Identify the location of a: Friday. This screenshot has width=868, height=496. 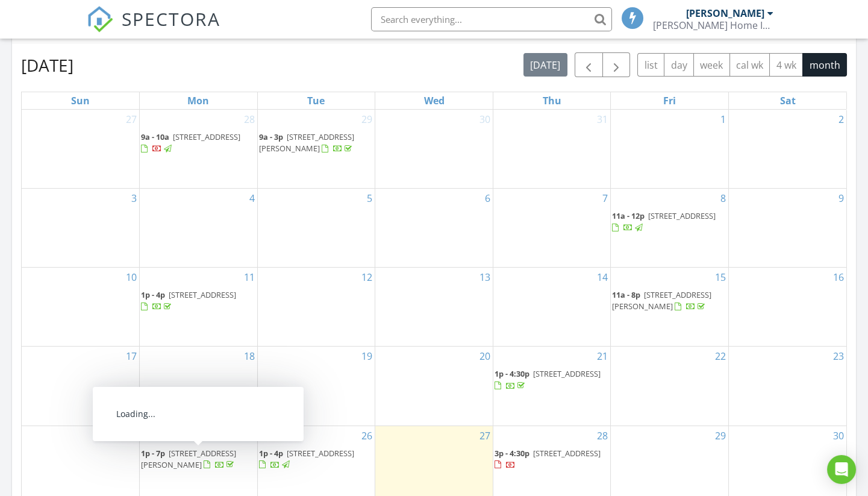
(669, 100).